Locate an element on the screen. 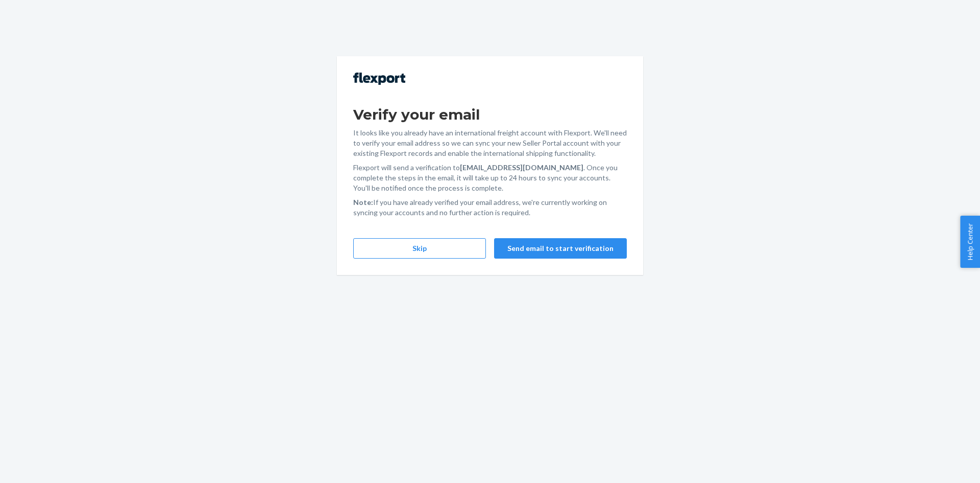  p: It looks like you already have an international freight account with Flexport. We'll need to veri... is located at coordinates (490, 143).